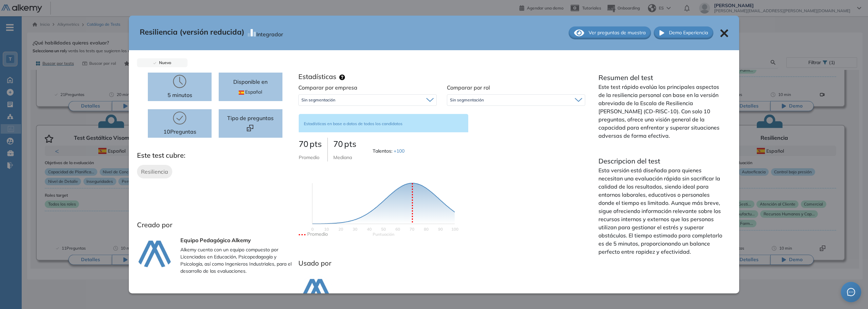 This screenshot has height=309, width=868. What do you see at coordinates (250, 128) in the screenshot?
I see `img: Format test logo` at bounding box center [250, 128].